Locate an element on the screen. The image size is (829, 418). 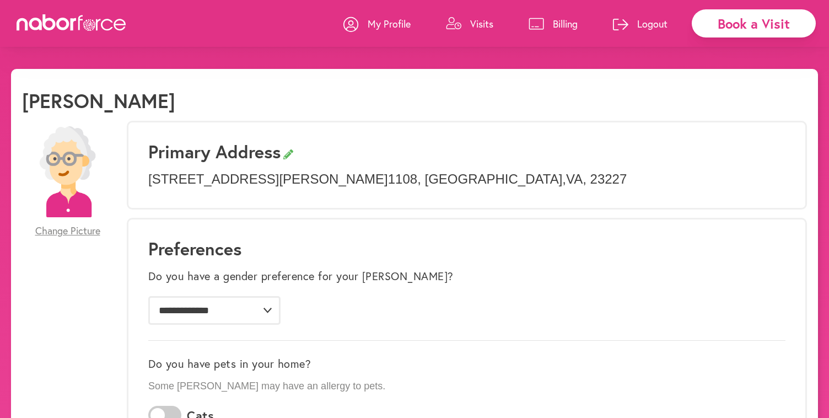
a: My Profile is located at coordinates (377, 24).